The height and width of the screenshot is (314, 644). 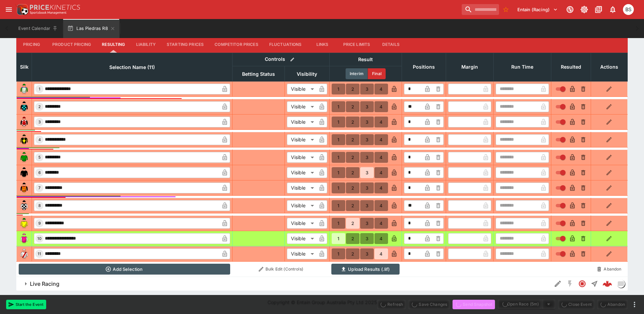 I want to click on a: eaa90a3a-3728-41fa-bcc0-eb10507dd528, so click(x=607, y=284).